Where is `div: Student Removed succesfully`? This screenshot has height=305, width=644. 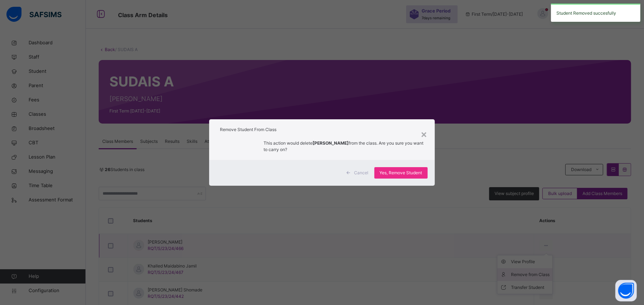 div: Student Removed succesfully is located at coordinates (596, 12).